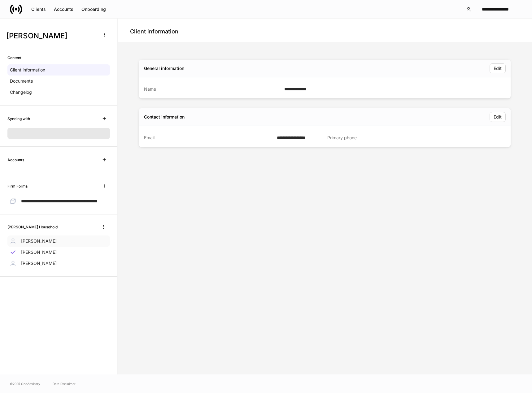 The image size is (532, 393). What do you see at coordinates (414, 138) in the screenshot?
I see `div: Primary phone` at bounding box center [414, 138].